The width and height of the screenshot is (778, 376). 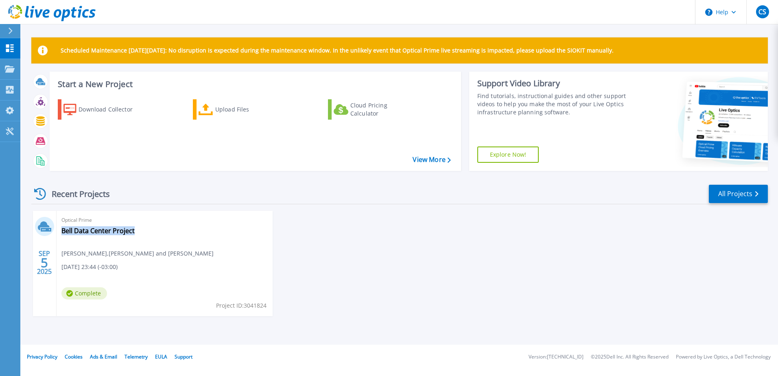 I want to click on div: Download Collector, so click(x=111, y=109).